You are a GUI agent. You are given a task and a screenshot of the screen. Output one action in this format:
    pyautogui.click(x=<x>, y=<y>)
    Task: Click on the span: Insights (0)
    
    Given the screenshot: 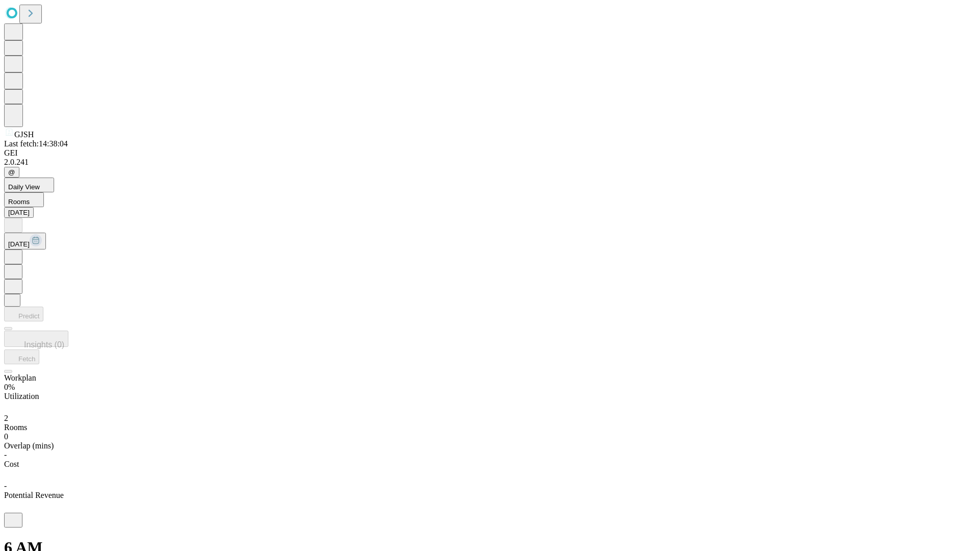 What is the action you would take?
    pyautogui.click(x=44, y=345)
    